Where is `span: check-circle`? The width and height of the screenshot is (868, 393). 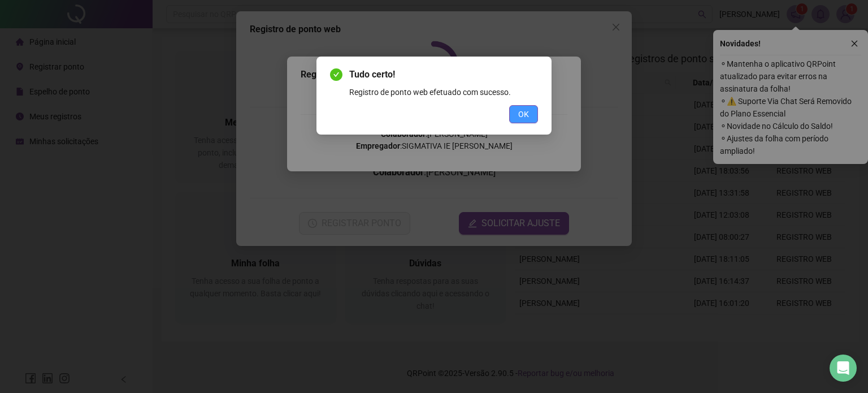 span: check-circle is located at coordinates (336, 75).